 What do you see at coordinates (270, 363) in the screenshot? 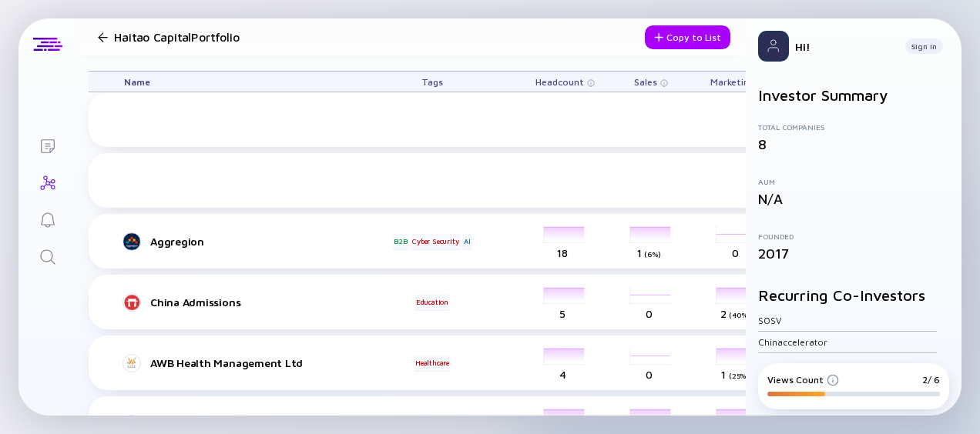
I see `div: AWB Health Management Ltd` at bounding box center [270, 363].